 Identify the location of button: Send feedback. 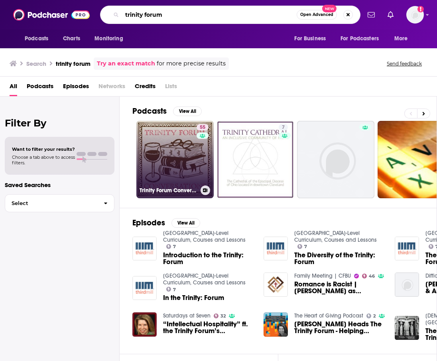
(404, 63).